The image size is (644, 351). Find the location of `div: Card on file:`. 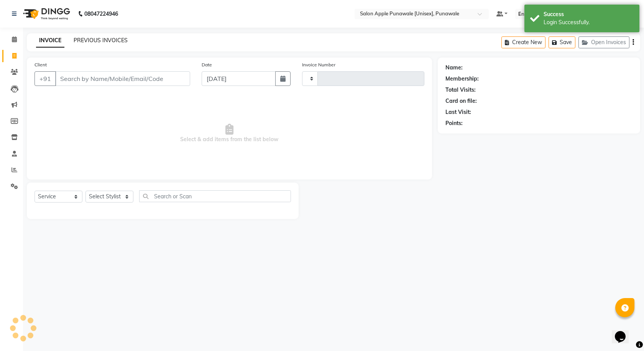

div: Card on file: is located at coordinates (461, 101).